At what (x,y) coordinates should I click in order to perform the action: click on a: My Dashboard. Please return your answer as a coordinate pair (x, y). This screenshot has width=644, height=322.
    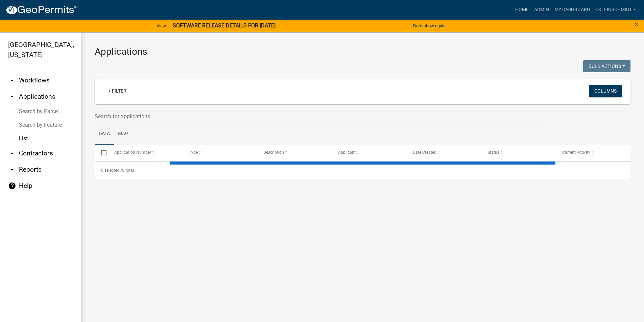
    Looking at the image, I should click on (572, 10).